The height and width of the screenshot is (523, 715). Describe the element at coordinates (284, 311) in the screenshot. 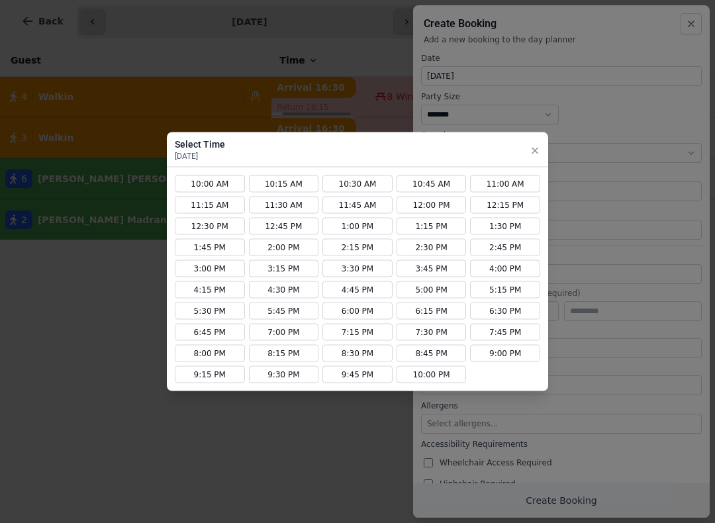

I see `button: 5:45 PM` at that location.